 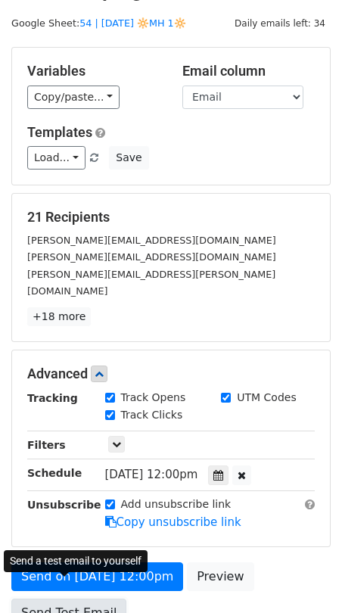 What do you see at coordinates (173, 522) in the screenshot?
I see `a: Copy unsubscribe link` at bounding box center [173, 522].